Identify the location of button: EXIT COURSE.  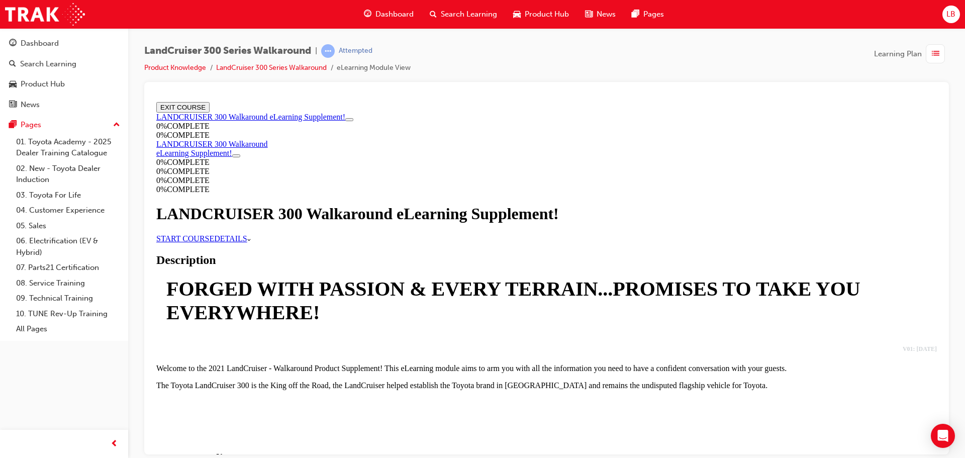
(31, 9).